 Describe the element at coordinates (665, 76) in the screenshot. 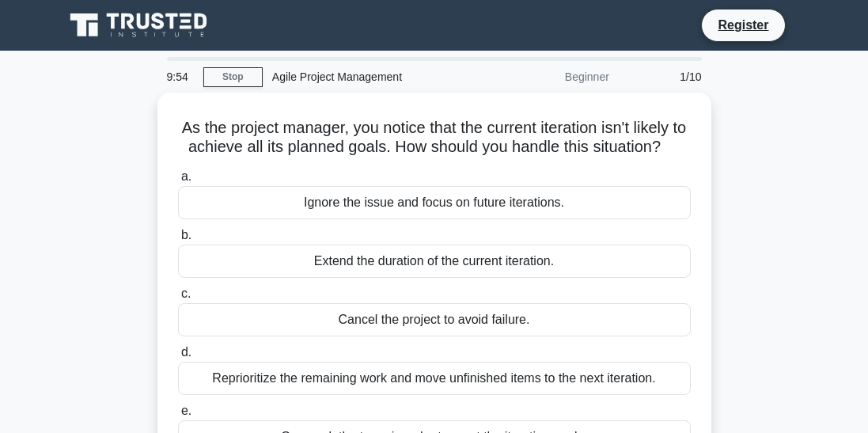

I see `div: 1/10` at that location.